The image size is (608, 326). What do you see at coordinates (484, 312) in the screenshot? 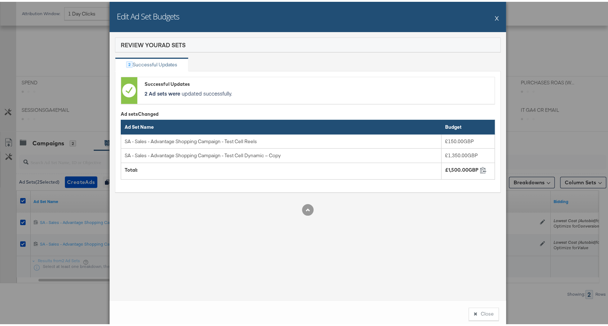
I see `button: Close` at bounding box center [484, 312].